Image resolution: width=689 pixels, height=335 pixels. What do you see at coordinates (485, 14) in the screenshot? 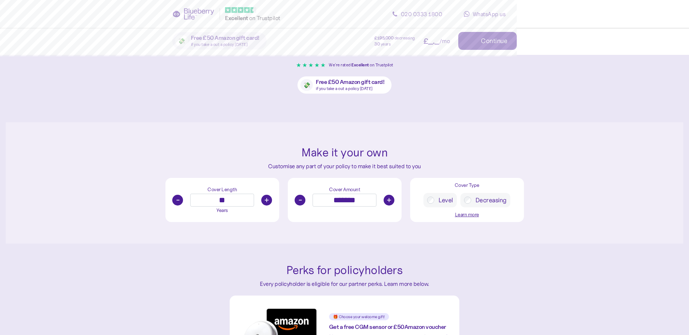
I see `a: WhatsApp us` at bounding box center [485, 14].